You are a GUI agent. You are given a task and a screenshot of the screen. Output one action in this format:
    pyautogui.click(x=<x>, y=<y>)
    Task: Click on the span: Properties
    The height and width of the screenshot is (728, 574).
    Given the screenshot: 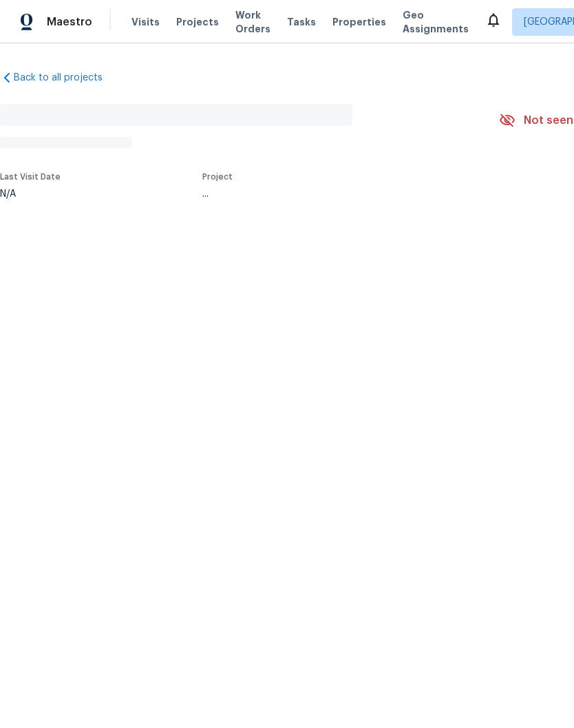 What is the action you would take?
    pyautogui.click(x=359, y=22)
    